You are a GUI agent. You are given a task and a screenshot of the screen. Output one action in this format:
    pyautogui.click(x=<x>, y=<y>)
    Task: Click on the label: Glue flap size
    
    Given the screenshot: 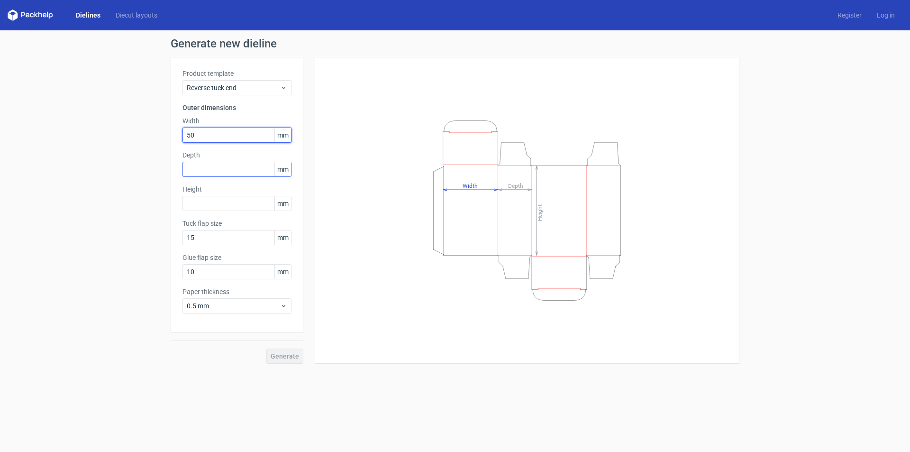 What is the action you would take?
    pyautogui.click(x=237, y=257)
    